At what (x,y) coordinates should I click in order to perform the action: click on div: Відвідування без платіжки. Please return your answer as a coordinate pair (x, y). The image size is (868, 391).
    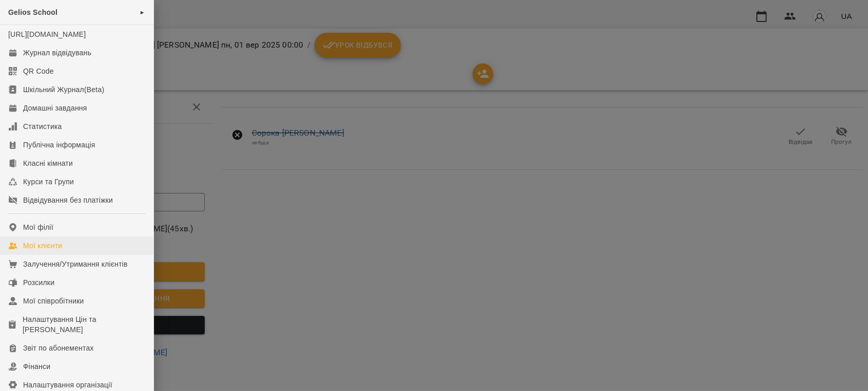
    Looking at the image, I should click on (68, 201).